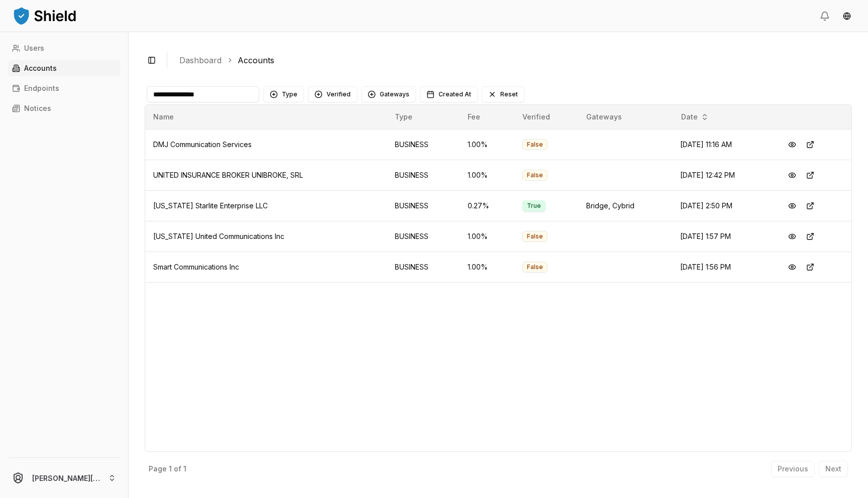 This screenshot has height=498, width=868. I want to click on p: Page, so click(157, 469).